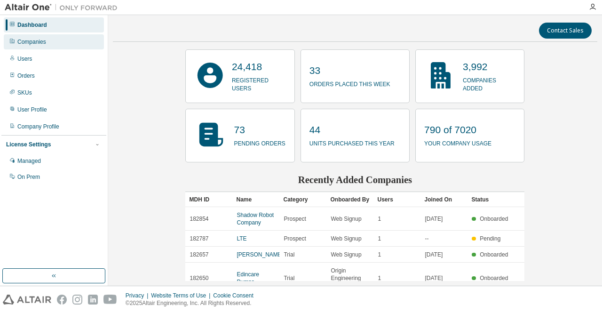  What do you see at coordinates (32, 25) in the screenshot?
I see `div: Dashboard` at bounding box center [32, 25].